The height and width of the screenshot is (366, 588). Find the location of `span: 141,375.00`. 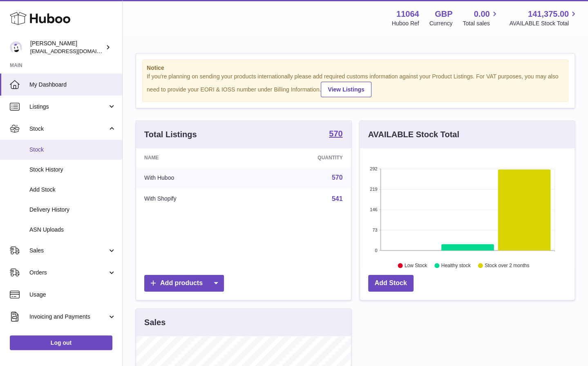

span: 141,375.00 is located at coordinates (548, 14).